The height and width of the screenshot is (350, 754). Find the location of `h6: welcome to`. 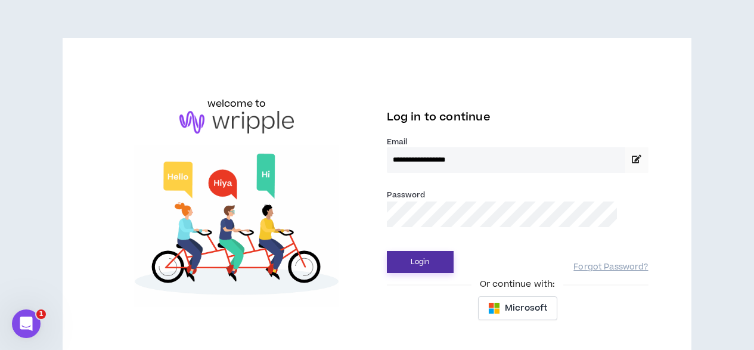

h6: welcome to is located at coordinates (237, 104).